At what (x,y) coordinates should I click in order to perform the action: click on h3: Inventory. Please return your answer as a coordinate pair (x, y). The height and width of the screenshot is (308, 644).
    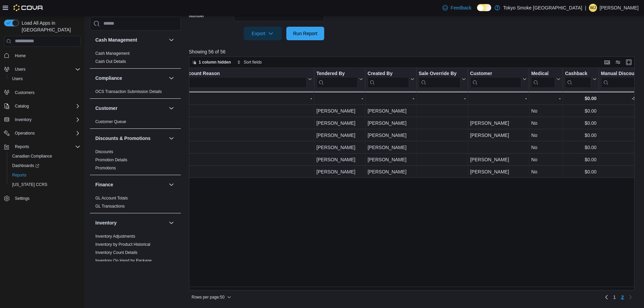
    Looking at the image, I should click on (106, 223).